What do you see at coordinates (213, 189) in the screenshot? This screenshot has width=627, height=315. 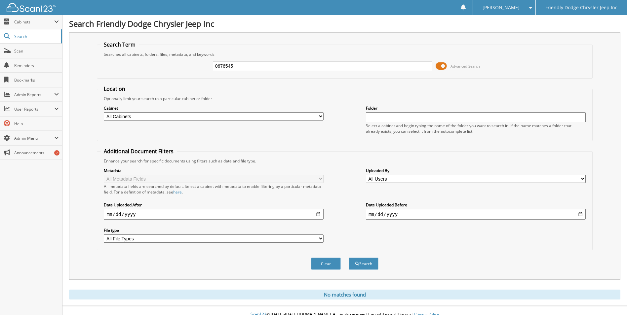 I see `div: All metadata fields are searched by default. Select a cabinet with metadata to enable filtering b...` at bounding box center [213, 189].